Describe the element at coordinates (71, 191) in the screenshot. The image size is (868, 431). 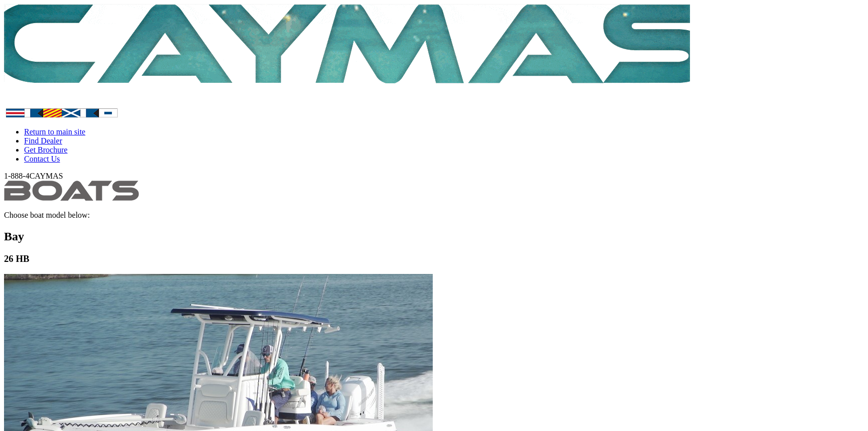
I see `img: header-img-254127e0d71590253d4cf57f5b8b17b756bd278d0e62775bdf129cc0fd38fc60.png` at that location.